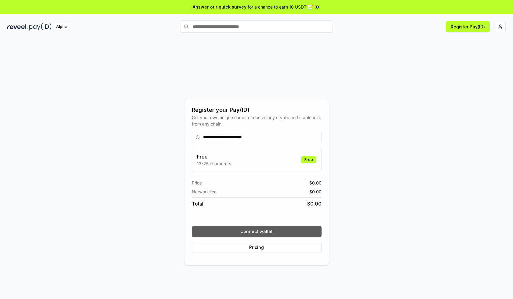 The width and height of the screenshot is (513, 299). What do you see at coordinates (257, 247) in the screenshot?
I see `button: Pricing` at bounding box center [257, 247].